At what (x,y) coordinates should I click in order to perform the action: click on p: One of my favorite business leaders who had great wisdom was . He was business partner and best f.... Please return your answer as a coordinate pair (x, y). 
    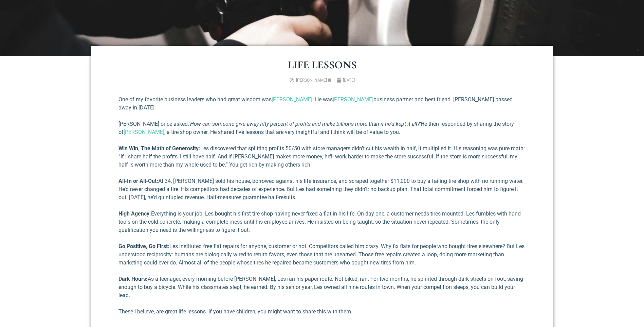
    Looking at the image, I should click on (322, 103).